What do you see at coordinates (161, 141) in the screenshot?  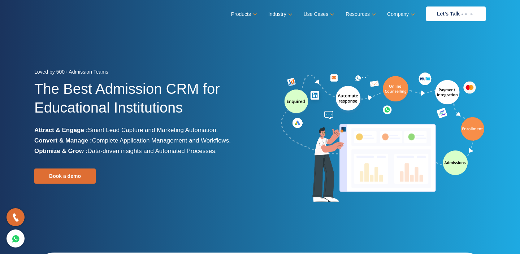 I see `span: Complete Application Management and Workflows.` at bounding box center [161, 141].